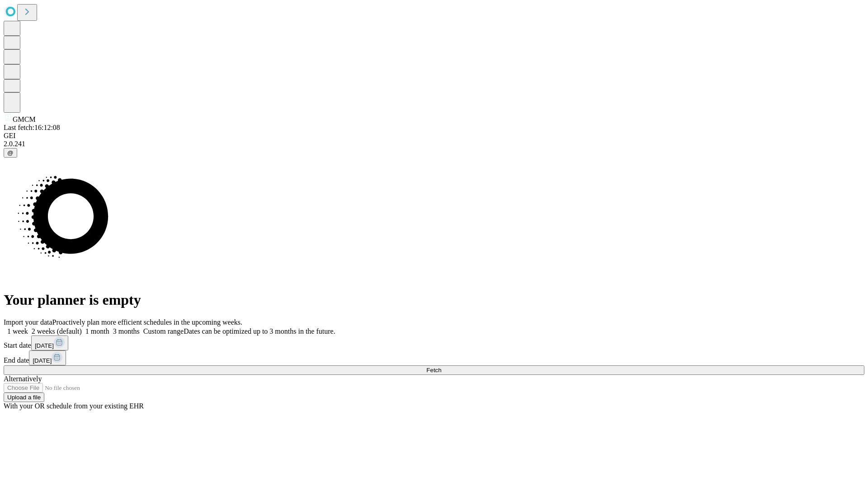 The image size is (868, 489). What do you see at coordinates (74, 405) in the screenshot?
I see `span: With your OR schedule from your existing EHR` at bounding box center [74, 405].